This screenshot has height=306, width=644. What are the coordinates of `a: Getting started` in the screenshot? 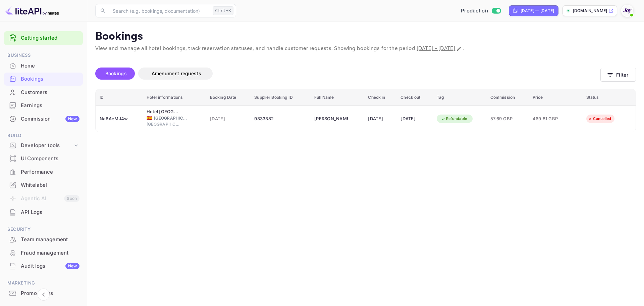 It's located at (50, 38).